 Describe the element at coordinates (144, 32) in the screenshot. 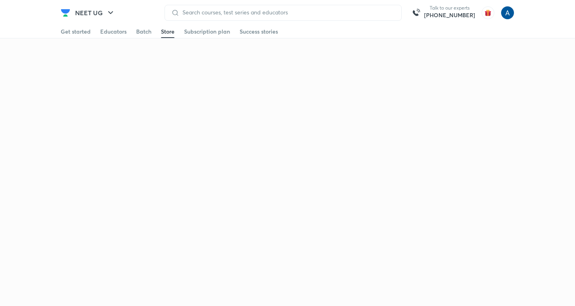

I see `div: Batch` at that location.